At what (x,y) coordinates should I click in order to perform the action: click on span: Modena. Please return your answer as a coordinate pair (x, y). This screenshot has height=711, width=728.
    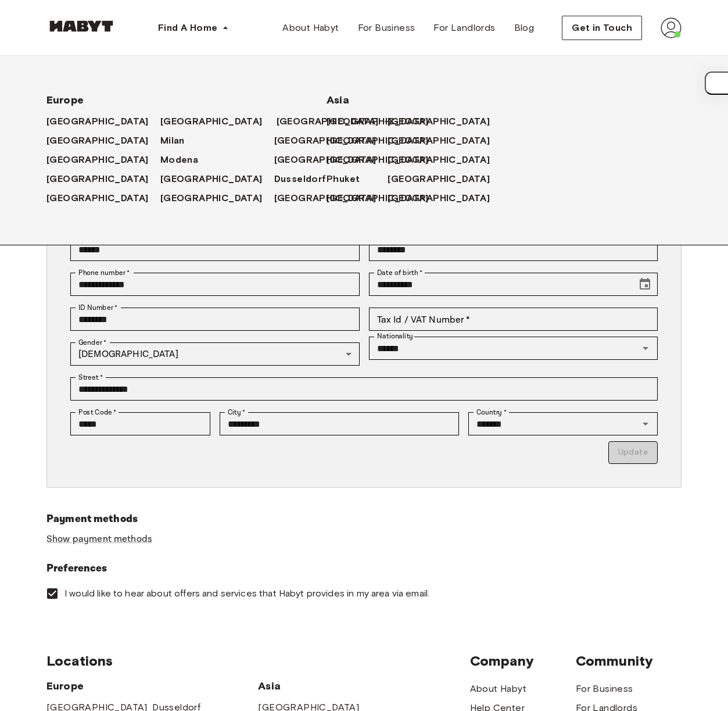
    Looking at the image, I should click on (179, 160).